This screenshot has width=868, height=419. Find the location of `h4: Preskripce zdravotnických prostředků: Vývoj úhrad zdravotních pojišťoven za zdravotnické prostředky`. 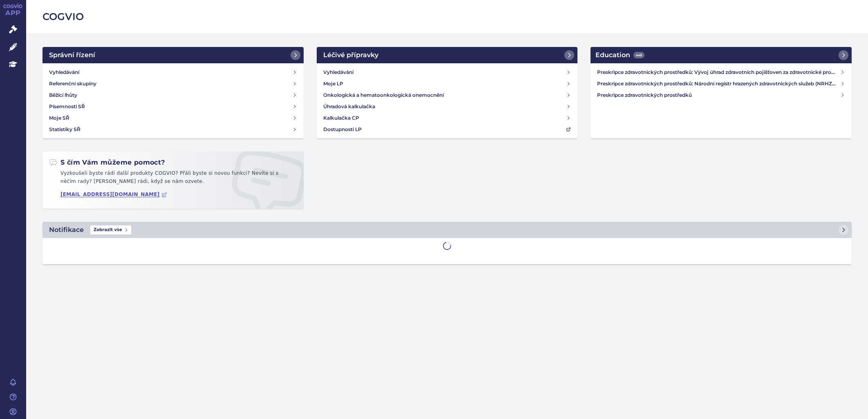

h4: Preskripce zdravotnických prostředků: Vývoj úhrad zdravotních pojišťoven za zdravotnické prostředky is located at coordinates (718, 72).